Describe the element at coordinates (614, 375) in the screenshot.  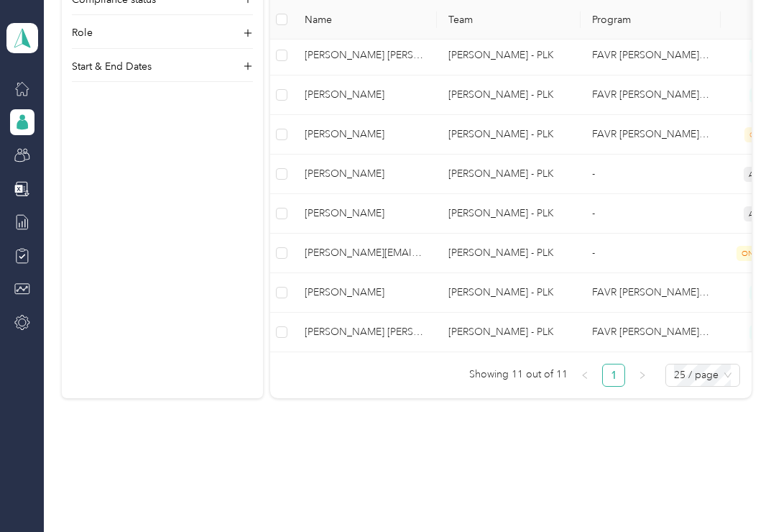
I see `li: 1` at that location.